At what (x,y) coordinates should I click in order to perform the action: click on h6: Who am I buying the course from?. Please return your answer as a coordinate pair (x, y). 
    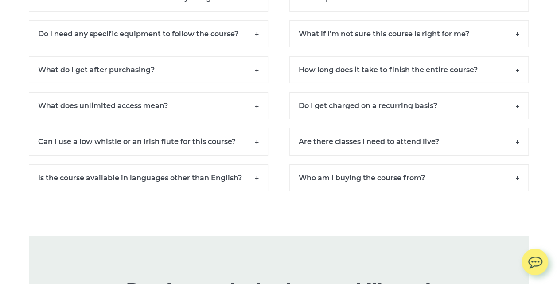
    Looking at the image, I should click on (409, 178).